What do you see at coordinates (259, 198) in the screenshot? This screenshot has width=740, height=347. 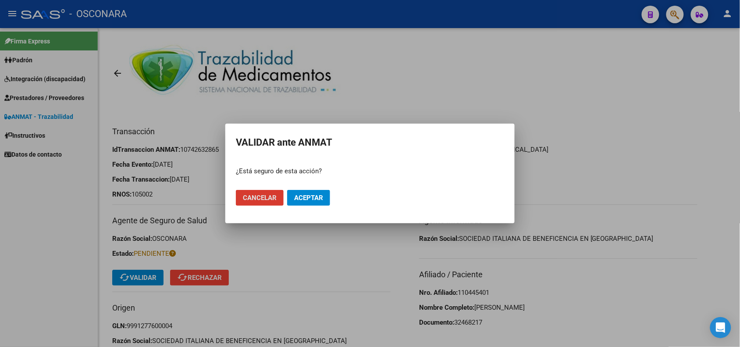 I see `button: Cancelar` at bounding box center [259, 198].